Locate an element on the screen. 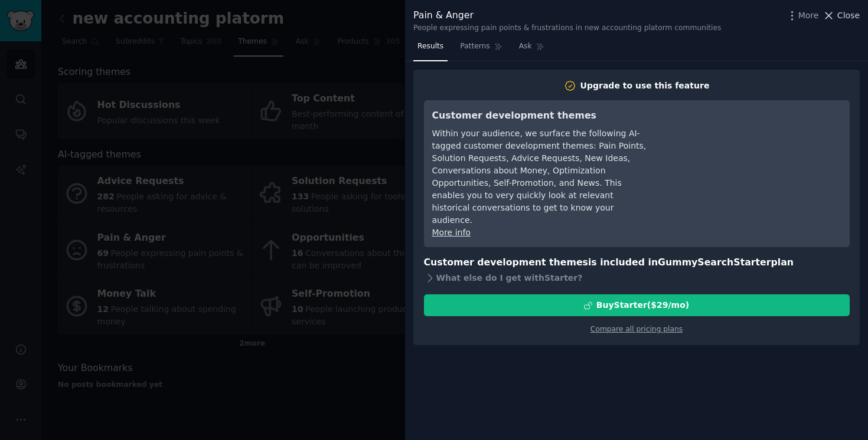 This screenshot has height=440, width=868. a: Patterns is located at coordinates (481, 49).